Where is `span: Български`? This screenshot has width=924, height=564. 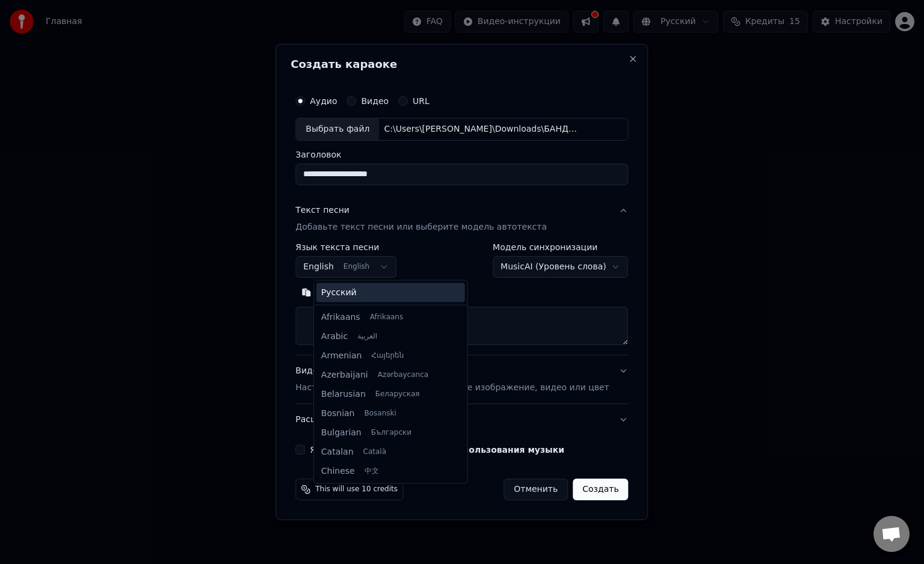 span: Български is located at coordinates (391, 432).